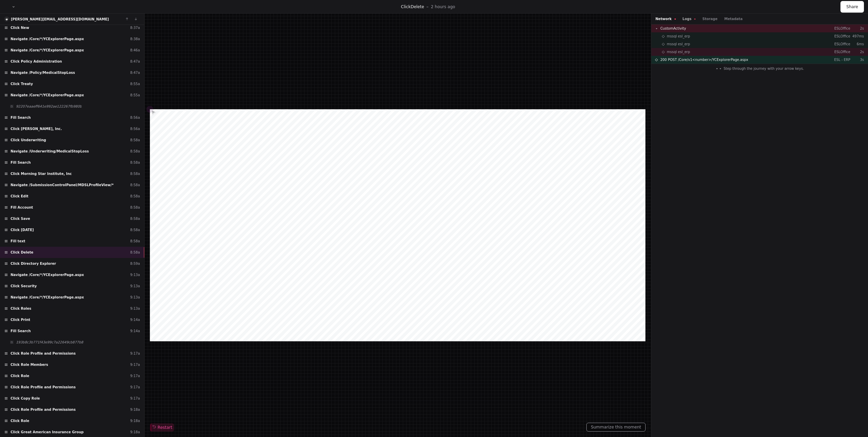  What do you see at coordinates (20, 218) in the screenshot?
I see `span: Click Save` at bounding box center [20, 218].